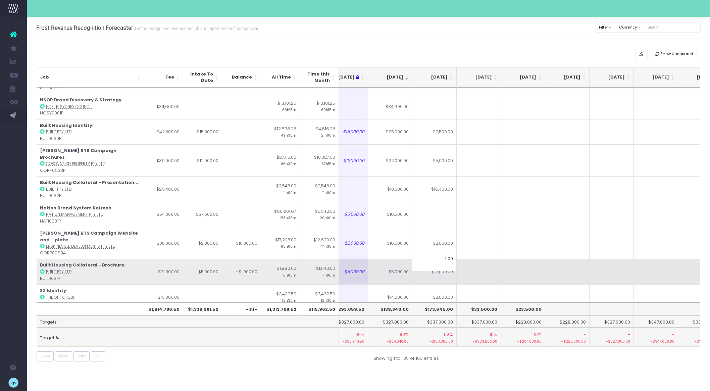 This screenshot has height=391, width=710. I want to click on small: -$303,500.00, so click(478, 341).